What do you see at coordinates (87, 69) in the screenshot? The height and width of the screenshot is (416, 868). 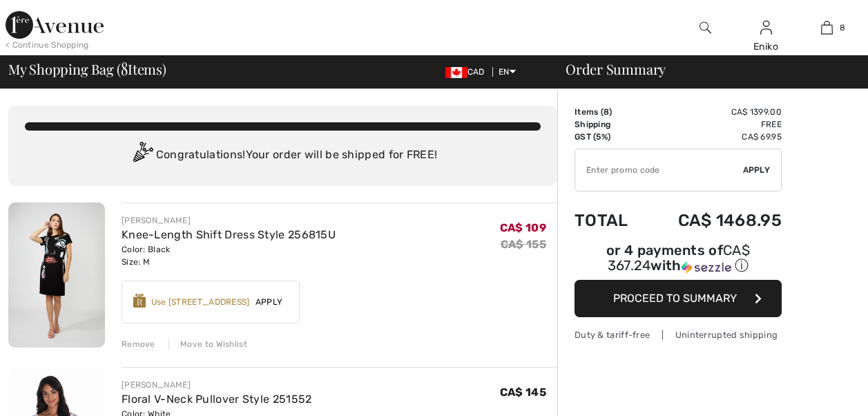 I see `span: My Shopping Bag ( Items)` at bounding box center [87, 69].